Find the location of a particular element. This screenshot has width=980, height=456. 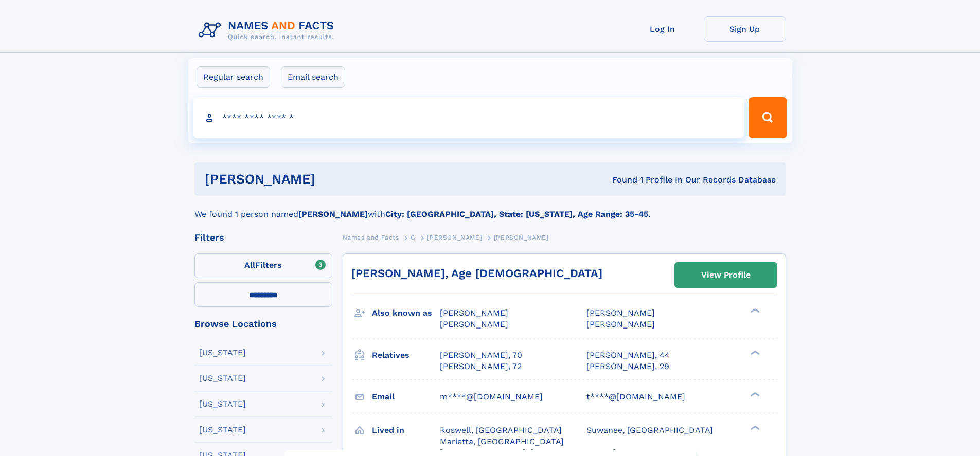

div: Found 1 Profile In Our Records Database is located at coordinates (619, 180).